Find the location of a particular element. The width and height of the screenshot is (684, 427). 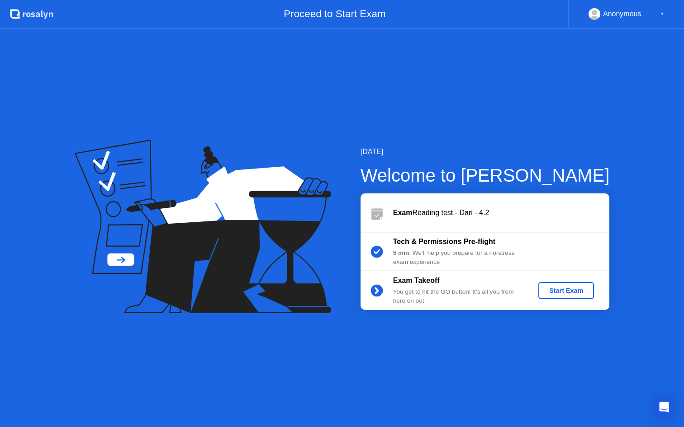

button: Start Exam is located at coordinates (566, 291).